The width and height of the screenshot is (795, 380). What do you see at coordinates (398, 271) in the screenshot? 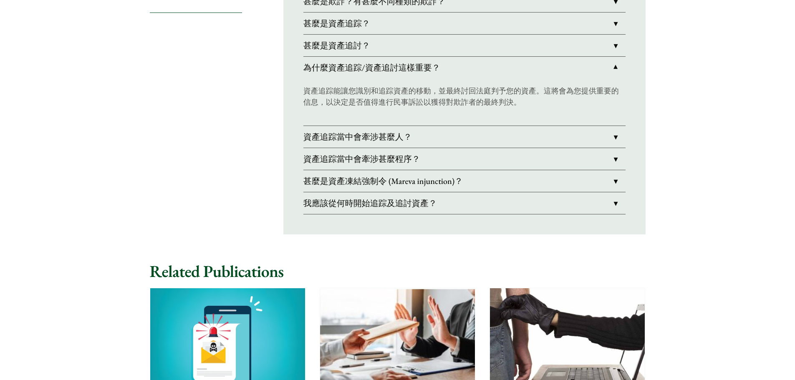
I see `h2: Related Publications` at bounding box center [398, 271].